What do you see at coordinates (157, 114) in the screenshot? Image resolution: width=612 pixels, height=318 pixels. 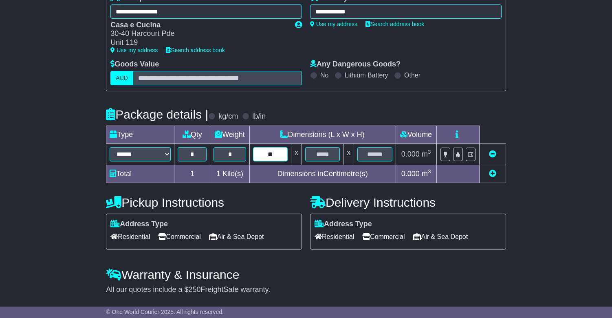 I see `h4: Package details |` at bounding box center [157, 114].